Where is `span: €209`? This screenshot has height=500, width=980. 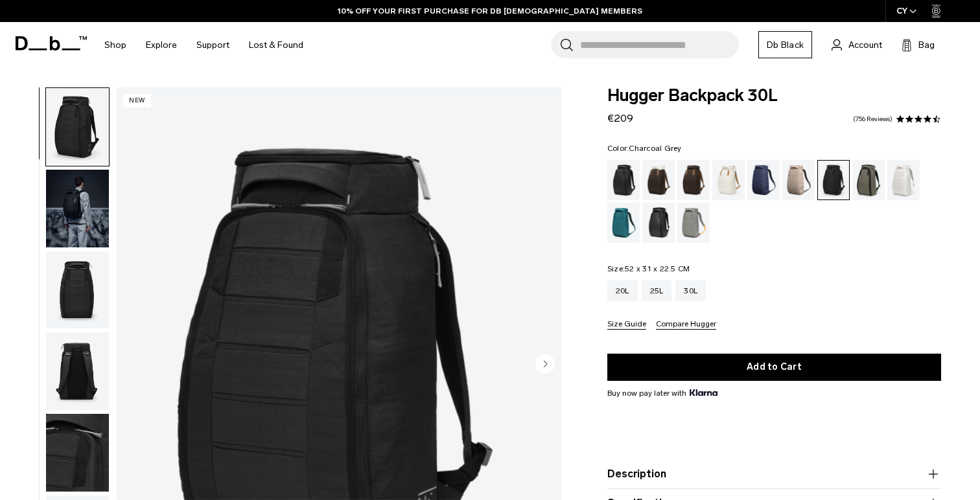
span: €209 is located at coordinates (620, 118).